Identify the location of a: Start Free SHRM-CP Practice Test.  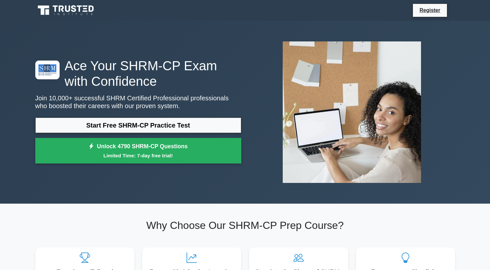
(138, 125).